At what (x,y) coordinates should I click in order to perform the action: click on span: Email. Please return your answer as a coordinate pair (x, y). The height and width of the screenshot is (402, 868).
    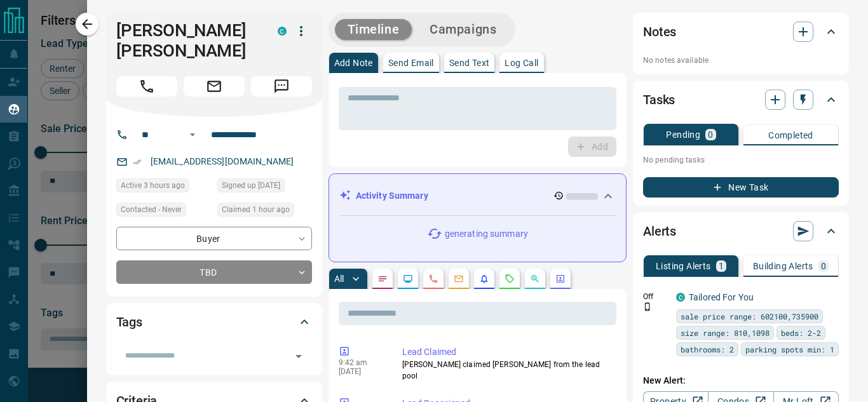
    Looking at the image, I should click on (214, 86).